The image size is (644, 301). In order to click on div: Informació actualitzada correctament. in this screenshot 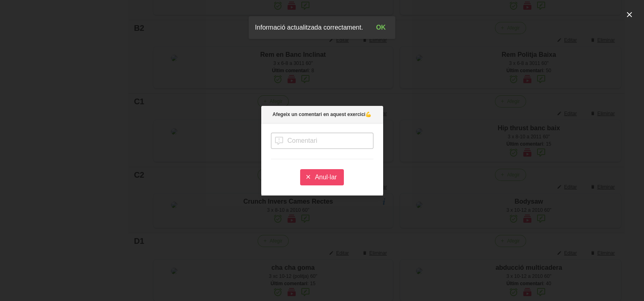, I will do `click(309, 28)`.